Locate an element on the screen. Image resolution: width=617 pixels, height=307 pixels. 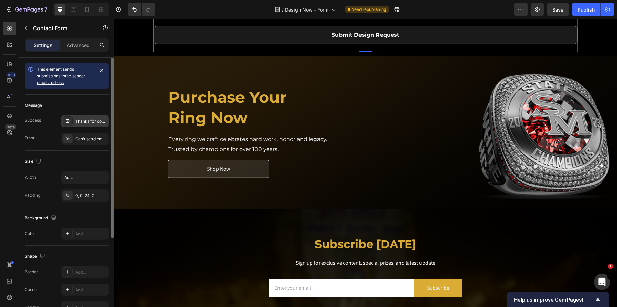
span: Design Now - Form is located at coordinates (307, 9).